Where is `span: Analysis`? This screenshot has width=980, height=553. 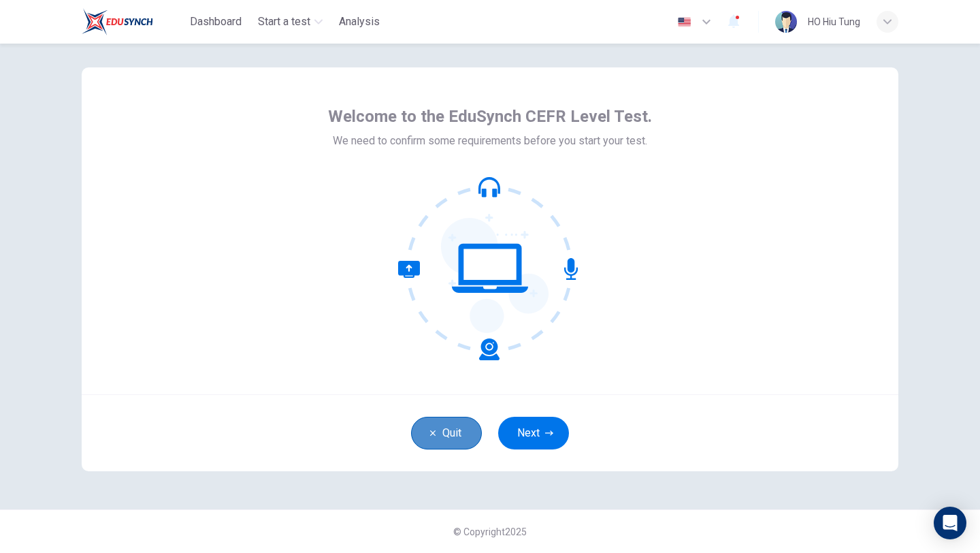
span: Analysis is located at coordinates (359, 22).